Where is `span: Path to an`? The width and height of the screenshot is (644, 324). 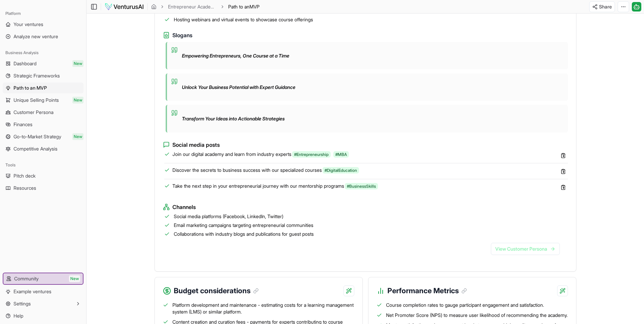 span: Path to an is located at coordinates (239, 6).